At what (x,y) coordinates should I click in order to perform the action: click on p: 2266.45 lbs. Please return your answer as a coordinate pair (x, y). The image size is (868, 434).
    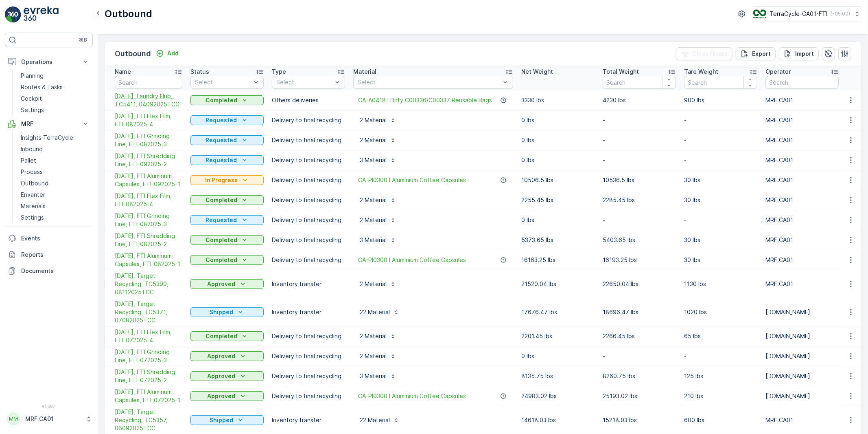
    Looking at the image, I should click on (640, 336).